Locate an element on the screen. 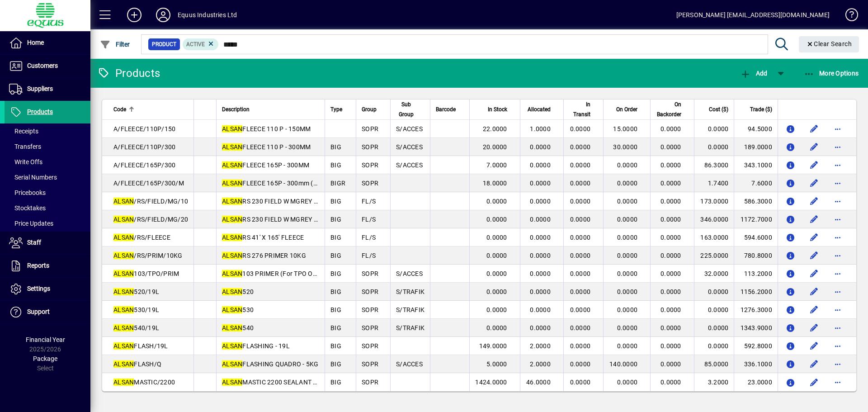 The image size is (868, 412). div: Barcode is located at coordinates (450, 109).